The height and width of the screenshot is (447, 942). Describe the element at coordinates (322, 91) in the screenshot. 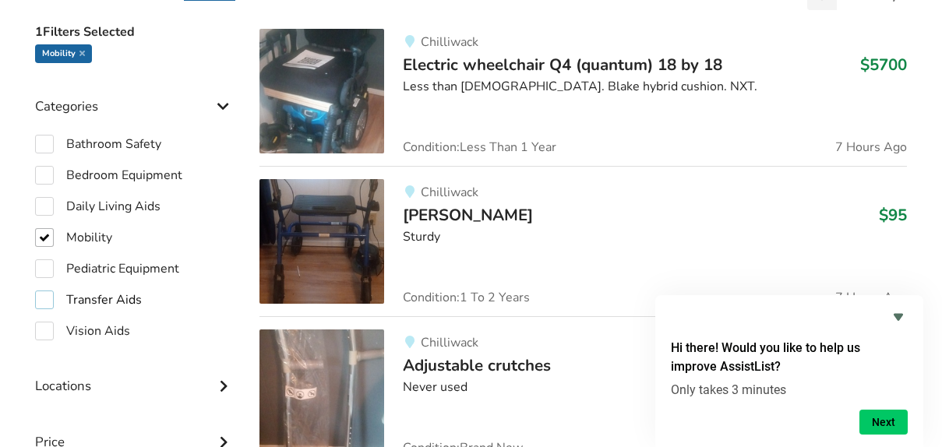

I see `img: mobility-electric wheelchair q4 (quantum) 18 by 18` at that location.